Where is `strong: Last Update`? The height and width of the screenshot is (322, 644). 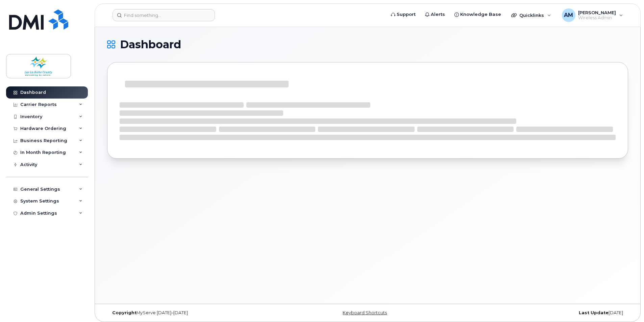
strong: Last Update is located at coordinates (593, 313).